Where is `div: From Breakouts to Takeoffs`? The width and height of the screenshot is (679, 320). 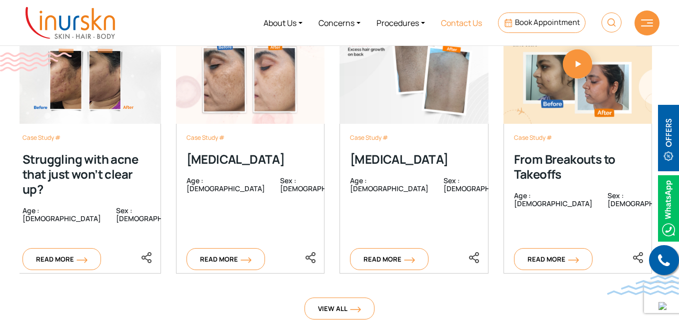
div: From Breakouts to Takeoffs is located at coordinates (578, 167).